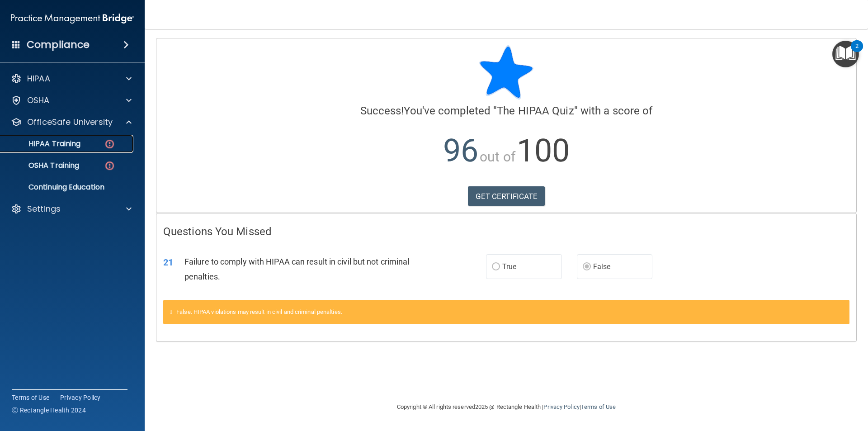 The height and width of the screenshot is (431, 868). What do you see at coordinates (506, 72) in the screenshot?
I see `img: blue-star-rounded.9d042014.png` at bounding box center [506, 72].